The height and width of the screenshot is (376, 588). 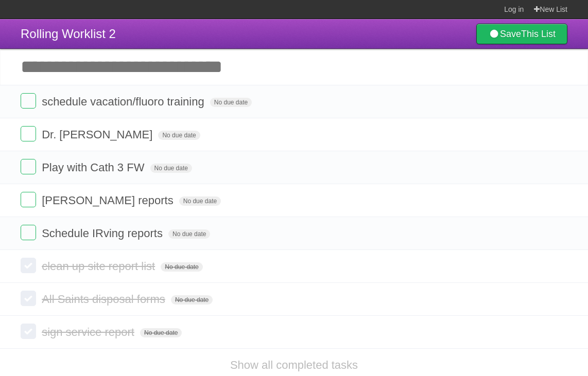 What do you see at coordinates (294, 365) in the screenshot?
I see `a: Show all completed tasks` at bounding box center [294, 365].